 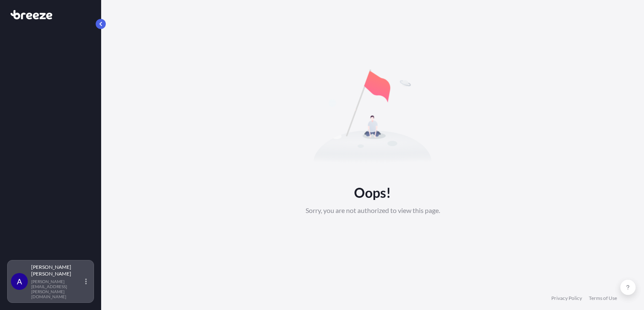 I want to click on p: Privacy Policy, so click(x=566, y=298).